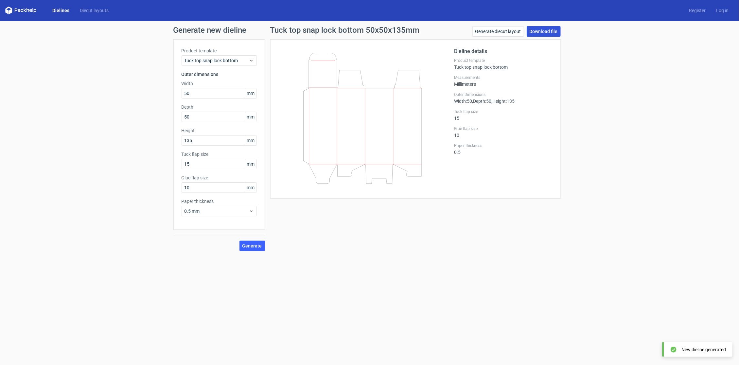  Describe the element at coordinates (219, 107) in the screenshot. I see `label: Depth` at that location.